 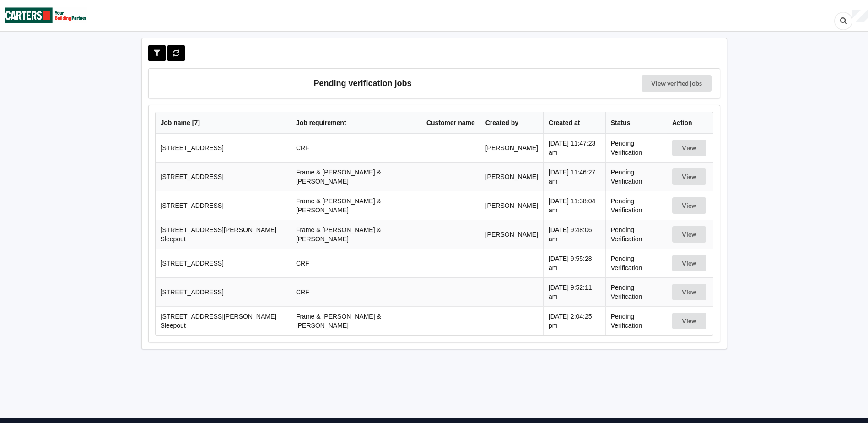 What do you see at coordinates (574, 123) in the screenshot?
I see `th: Created at` at bounding box center [574, 123].